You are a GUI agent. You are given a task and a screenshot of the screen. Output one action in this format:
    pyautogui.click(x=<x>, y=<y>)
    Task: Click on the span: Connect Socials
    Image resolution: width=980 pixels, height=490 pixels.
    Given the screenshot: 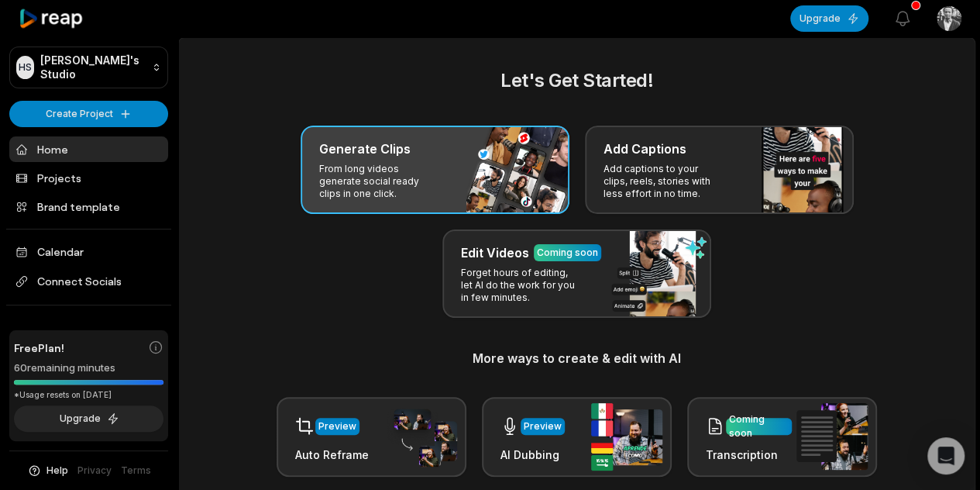 What is the action you would take?
    pyautogui.click(x=88, y=281)
    